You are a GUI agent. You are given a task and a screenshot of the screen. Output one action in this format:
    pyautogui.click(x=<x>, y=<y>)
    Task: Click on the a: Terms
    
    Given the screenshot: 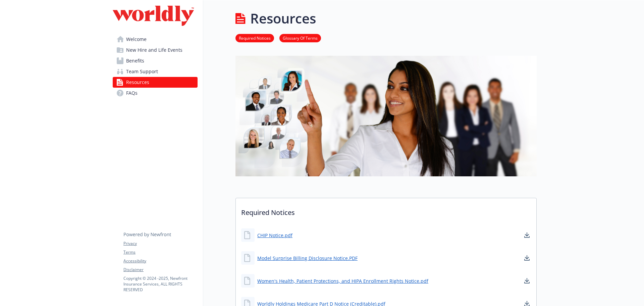 What is the action you would take?
    pyautogui.click(x=160, y=252)
    